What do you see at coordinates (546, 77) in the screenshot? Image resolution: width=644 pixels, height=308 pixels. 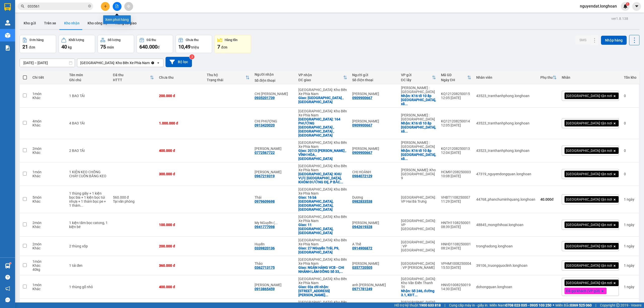 I see `div: Phụ thu` at bounding box center [546, 77].